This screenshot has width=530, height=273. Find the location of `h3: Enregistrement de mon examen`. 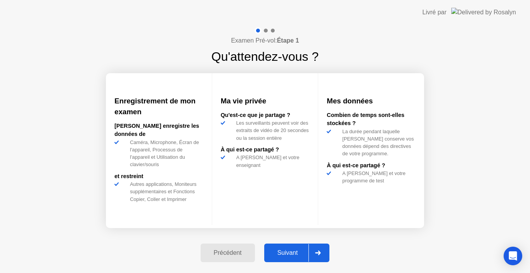

h3: Enregistrement de mon examen is located at coordinates (159, 107).